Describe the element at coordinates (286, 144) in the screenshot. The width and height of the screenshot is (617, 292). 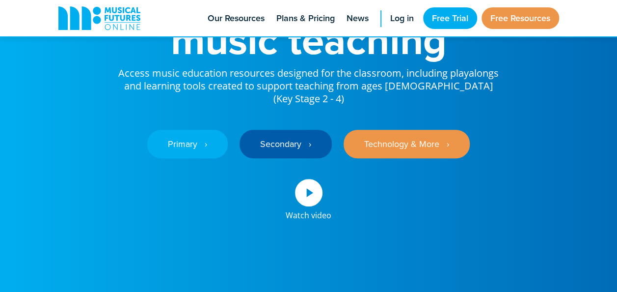
I see `a: Secondary ‎‏‏‎ ‎ ›` at that location.